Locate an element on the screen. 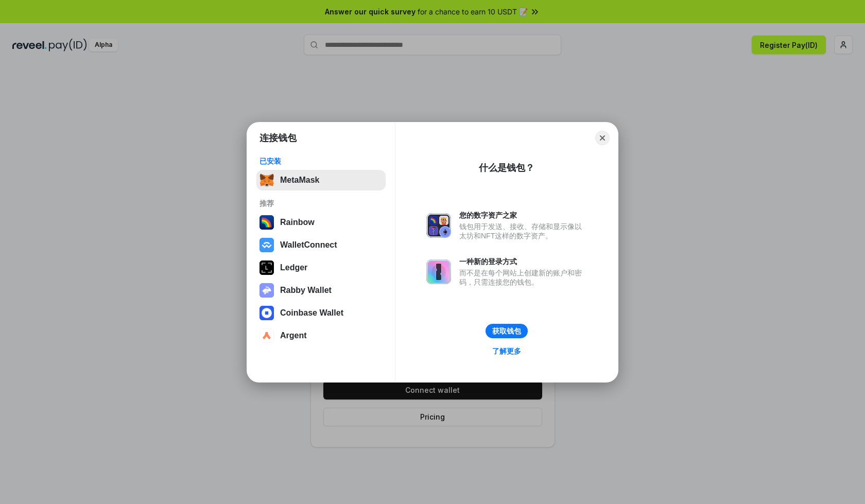 The image size is (865, 504). div: 钱包用于发送、接收、存储和显示像以太坊和NFT这样的数字资产。 is located at coordinates (523, 231).